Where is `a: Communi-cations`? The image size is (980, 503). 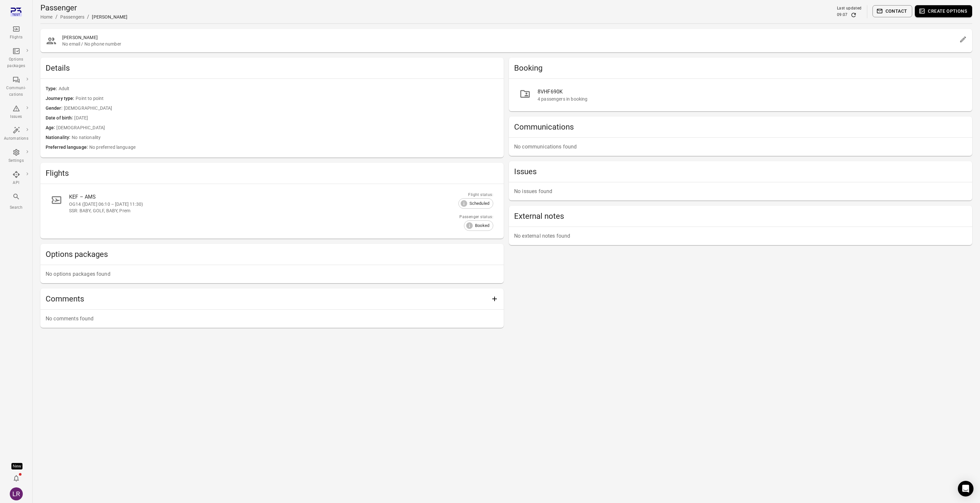 a: Communi-cations is located at coordinates (16, 87).